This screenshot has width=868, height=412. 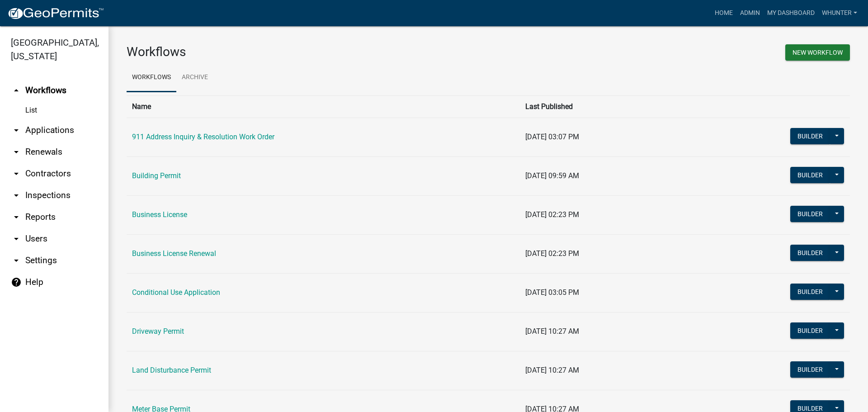 What do you see at coordinates (817, 52) in the screenshot?
I see `button: New Workflow` at bounding box center [817, 52].